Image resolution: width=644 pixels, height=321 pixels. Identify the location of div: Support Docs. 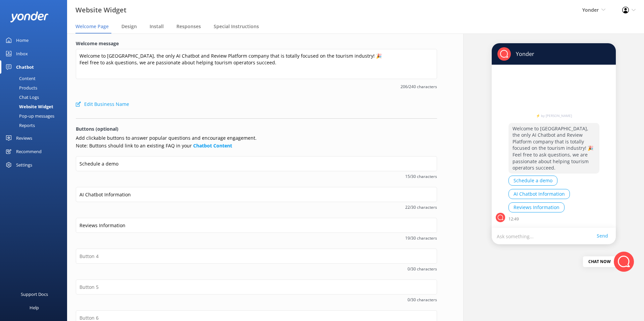
(34, 294).